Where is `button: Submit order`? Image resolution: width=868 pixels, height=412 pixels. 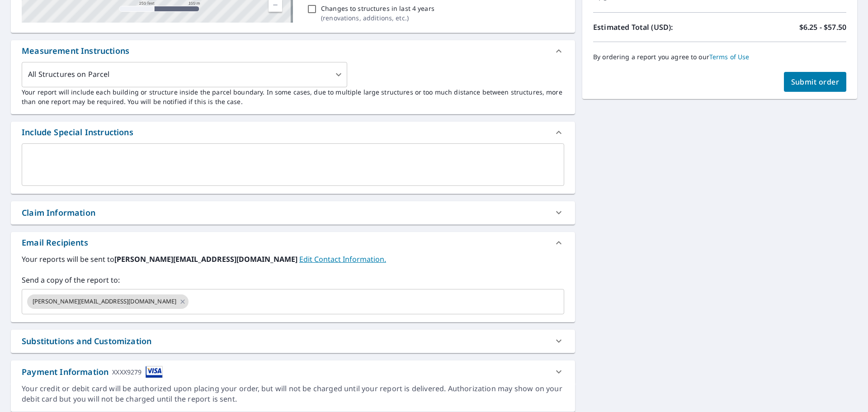
button: Submit order is located at coordinates (815, 82).